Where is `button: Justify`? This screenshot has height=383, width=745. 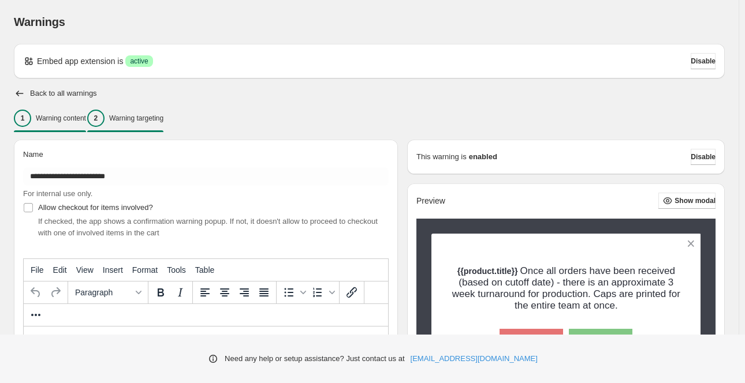
button: Justify is located at coordinates (264, 293).